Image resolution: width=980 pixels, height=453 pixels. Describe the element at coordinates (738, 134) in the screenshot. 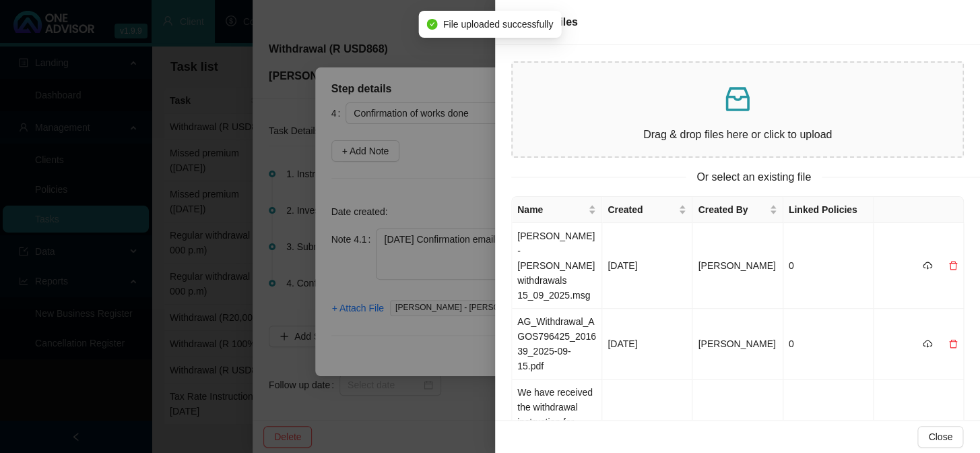

I see `p: Drag & drop files here or click to upload` at that location.